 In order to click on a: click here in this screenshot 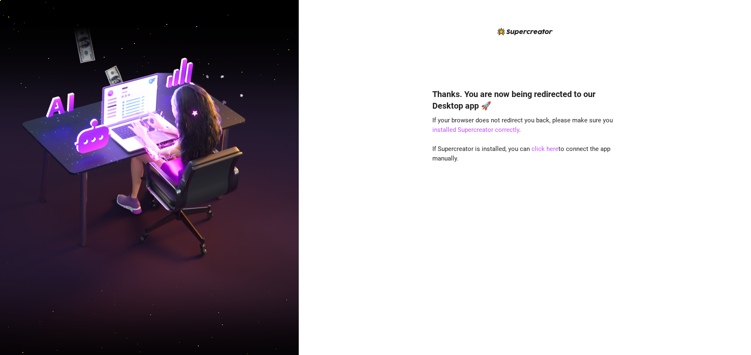, I will do `click(545, 149)`.